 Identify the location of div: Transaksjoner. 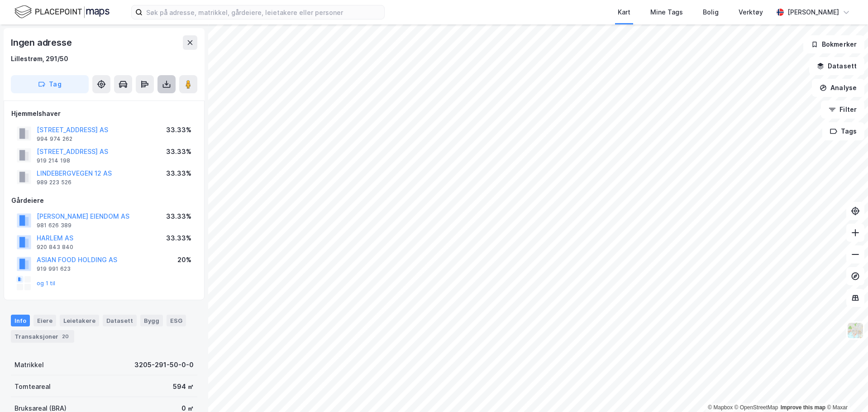
(43, 336).